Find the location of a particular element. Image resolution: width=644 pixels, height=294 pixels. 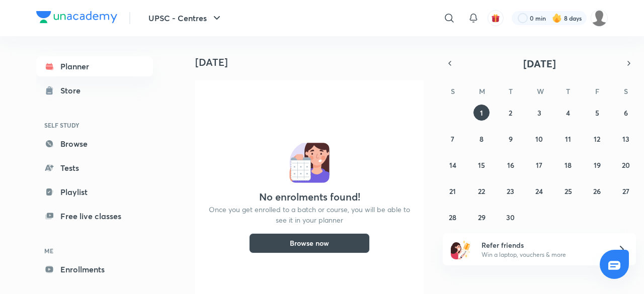

button: September 30, 2025 is located at coordinates (510, 217).